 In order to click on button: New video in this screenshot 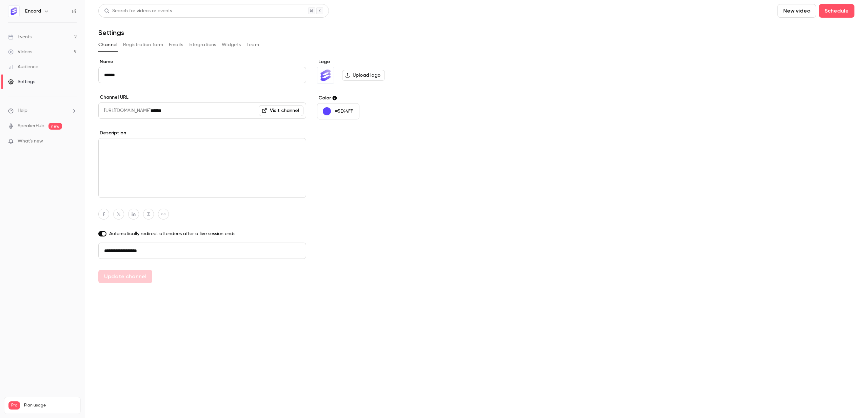, I will do `click(797, 11)`.